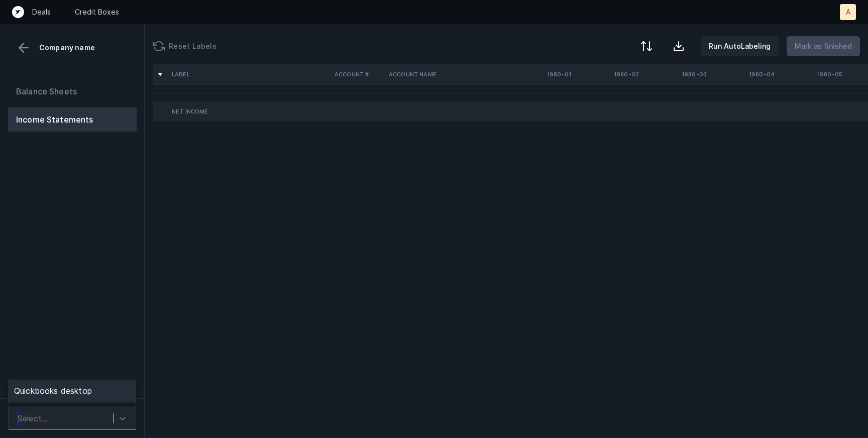 The height and width of the screenshot is (438, 868). What do you see at coordinates (97, 12) in the screenshot?
I see `a: Credit Boxes` at bounding box center [97, 12].